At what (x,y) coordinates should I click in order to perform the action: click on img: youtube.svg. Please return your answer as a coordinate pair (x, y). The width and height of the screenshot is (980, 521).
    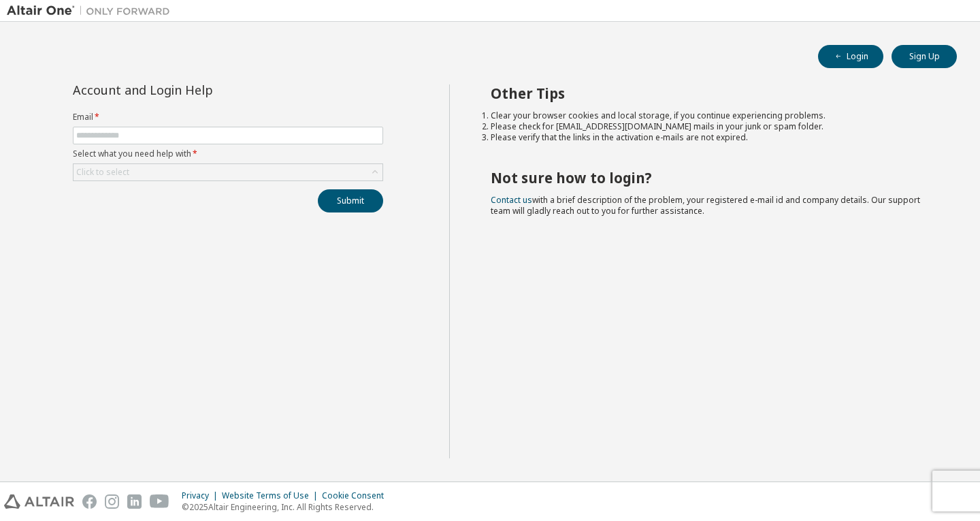
    Looking at the image, I should click on (160, 501).